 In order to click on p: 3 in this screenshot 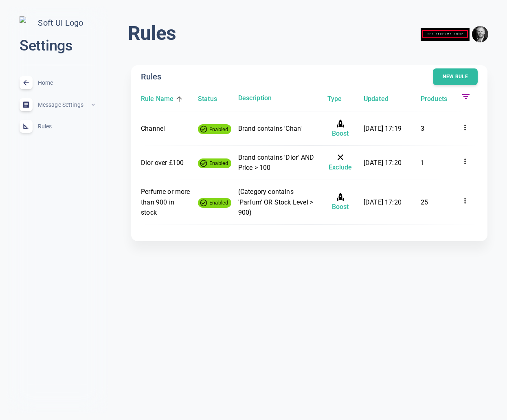, I will do `click(438, 129)`.